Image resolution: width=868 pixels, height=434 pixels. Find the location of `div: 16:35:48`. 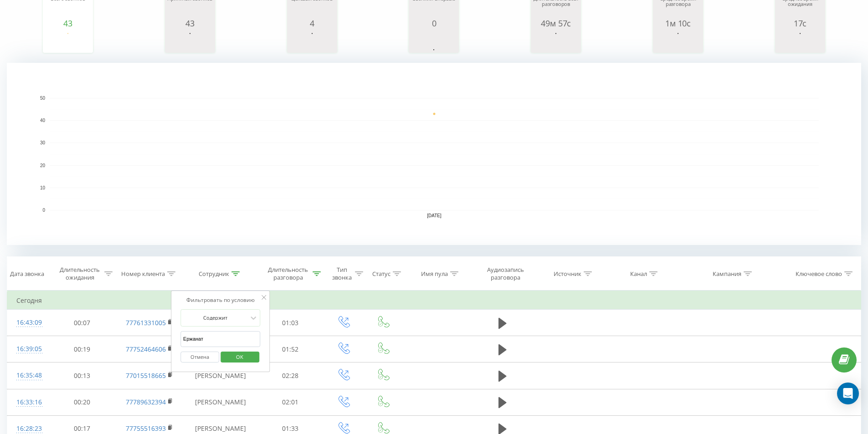

div: 16:35:48 is located at coordinates (28, 376).